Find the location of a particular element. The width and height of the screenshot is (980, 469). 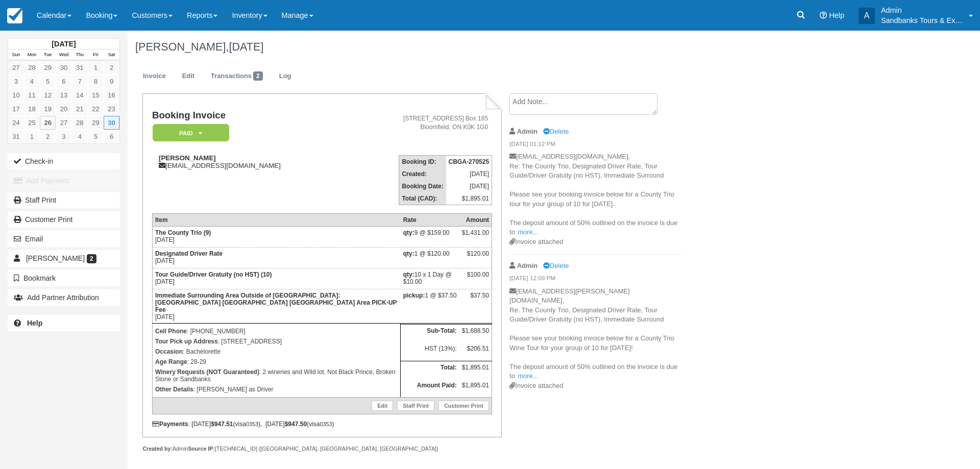

a: 22 is located at coordinates (95, 109).